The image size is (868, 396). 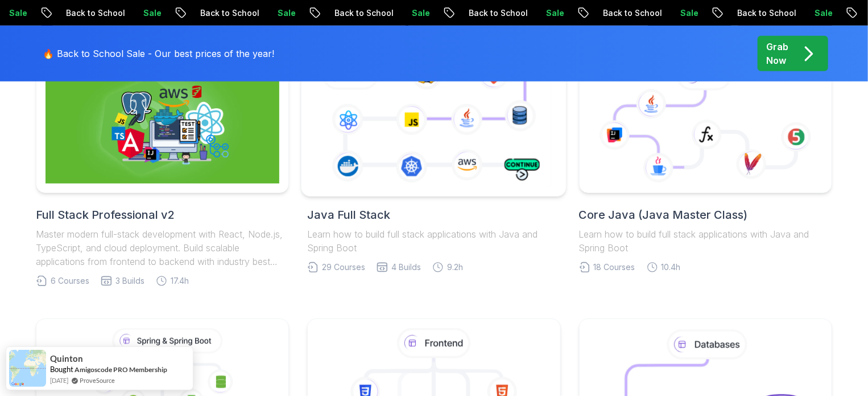 What do you see at coordinates (98, 379) in the screenshot?
I see `a: ProveSource` at bounding box center [98, 379].